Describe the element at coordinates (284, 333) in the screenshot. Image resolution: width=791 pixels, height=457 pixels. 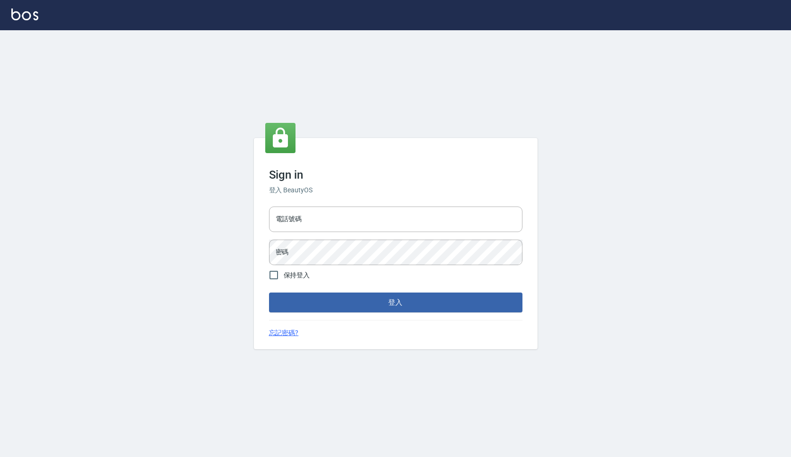
I see `a: 忘記密碼?` at that location.